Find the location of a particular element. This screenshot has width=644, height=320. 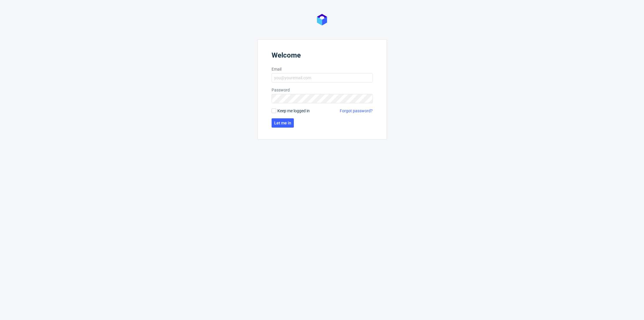

span: Let me in is located at coordinates (282, 123).